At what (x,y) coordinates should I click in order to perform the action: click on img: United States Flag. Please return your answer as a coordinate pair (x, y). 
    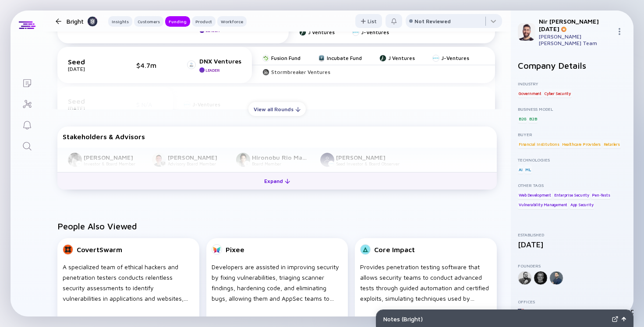
    Looking at the image, I should click on (521, 311).